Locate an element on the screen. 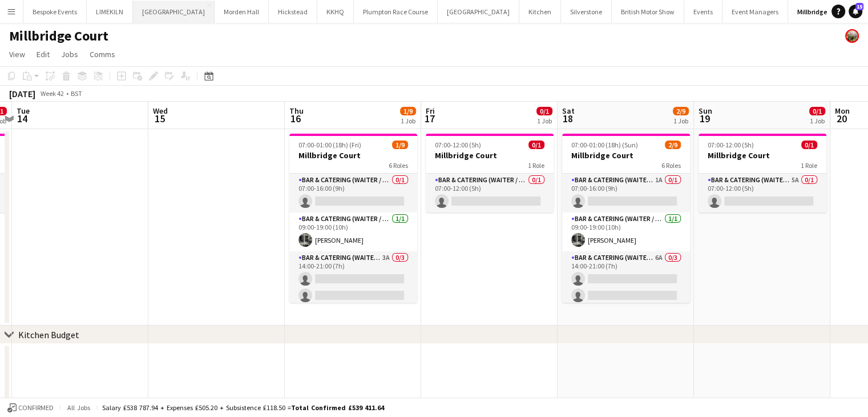  span: Fri is located at coordinates (430, 111).